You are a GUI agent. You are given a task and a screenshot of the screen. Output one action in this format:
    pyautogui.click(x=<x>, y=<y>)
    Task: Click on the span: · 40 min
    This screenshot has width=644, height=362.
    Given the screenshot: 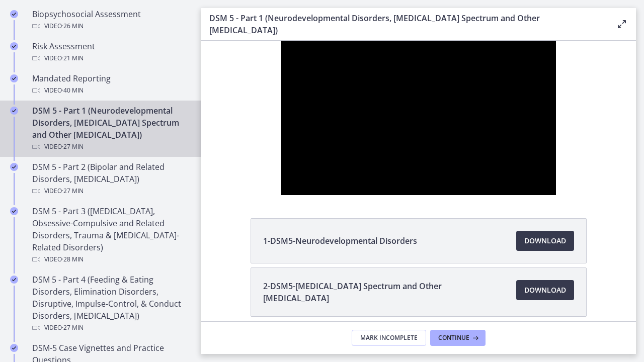 What is the action you would take?
    pyautogui.click(x=72, y=90)
    